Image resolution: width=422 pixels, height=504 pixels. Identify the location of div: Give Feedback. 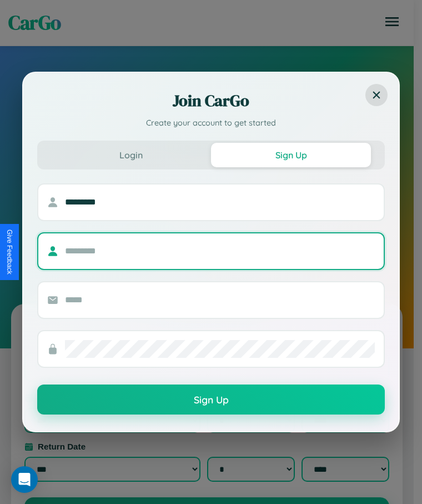
(9, 252).